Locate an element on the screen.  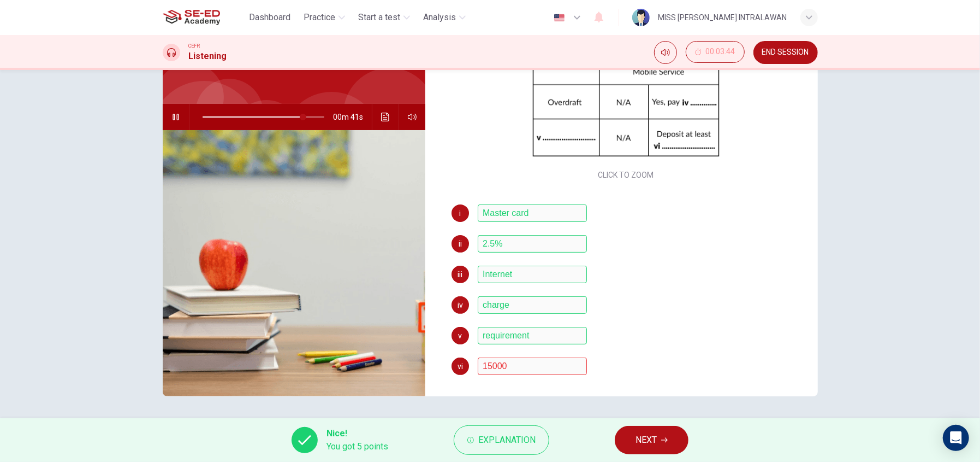
span: iii is located at coordinates (460, 274).